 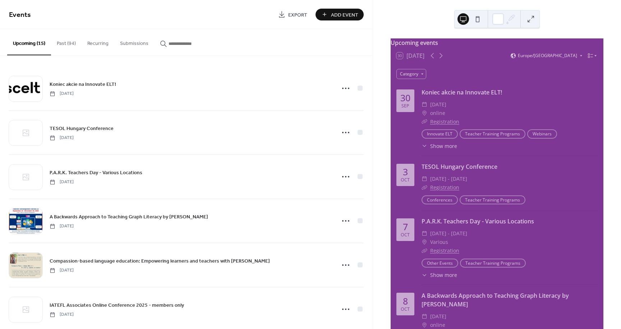 What do you see at coordinates (96, 173) in the screenshot?
I see `span: P.A.R.K. Teachers Day - Various Locations` at bounding box center [96, 173].